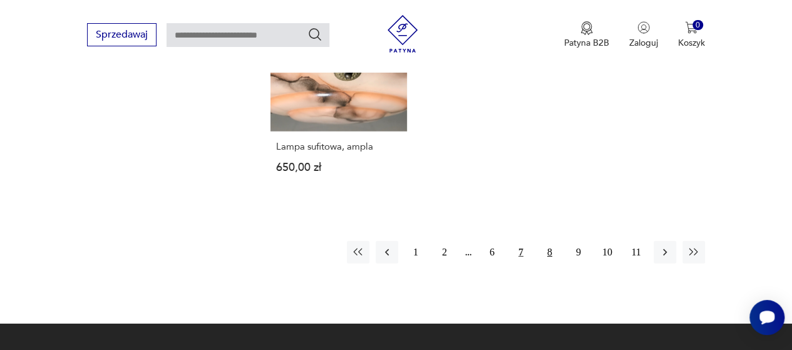  Describe the element at coordinates (691, 43) in the screenshot. I see `p: Koszyk` at that location.